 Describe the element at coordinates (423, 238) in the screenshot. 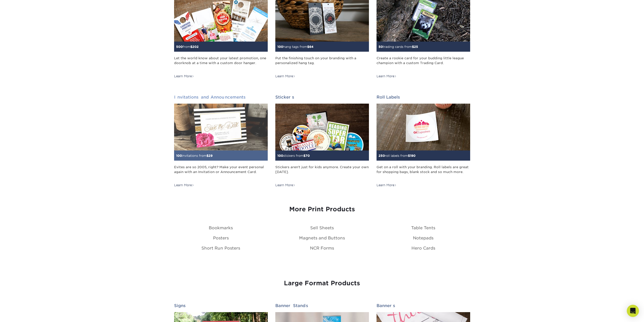

I see `a: Notepads` at that location.